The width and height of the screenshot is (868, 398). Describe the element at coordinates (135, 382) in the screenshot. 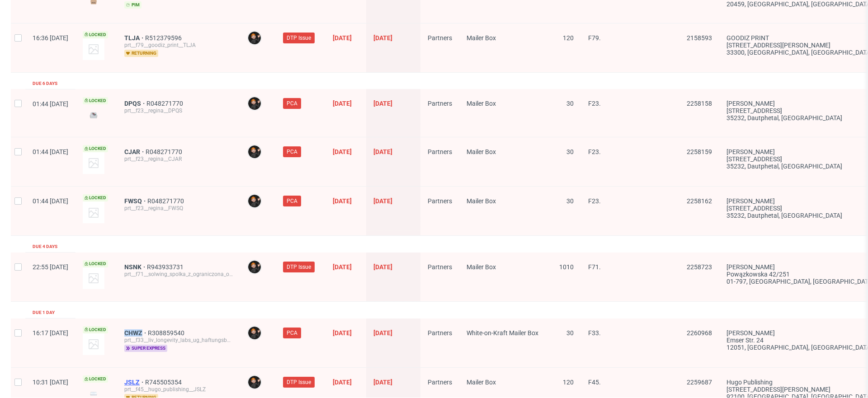

I see `a: JSLZ` at that location.